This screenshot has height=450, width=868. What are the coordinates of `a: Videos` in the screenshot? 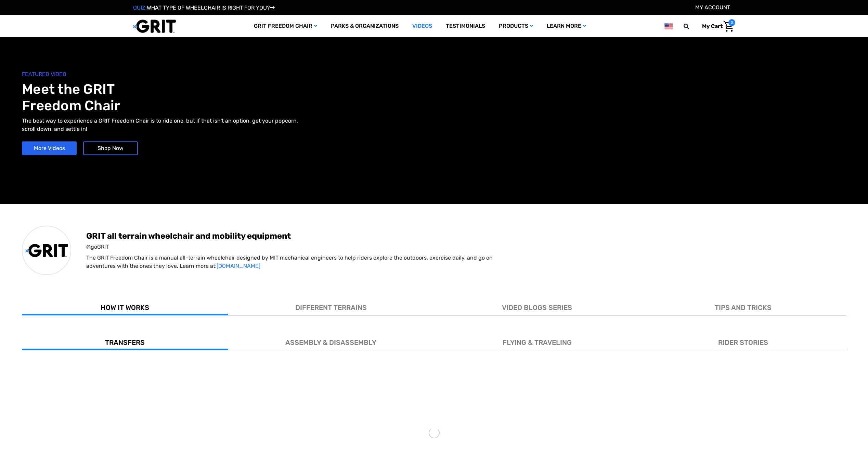 It's located at (423, 26).